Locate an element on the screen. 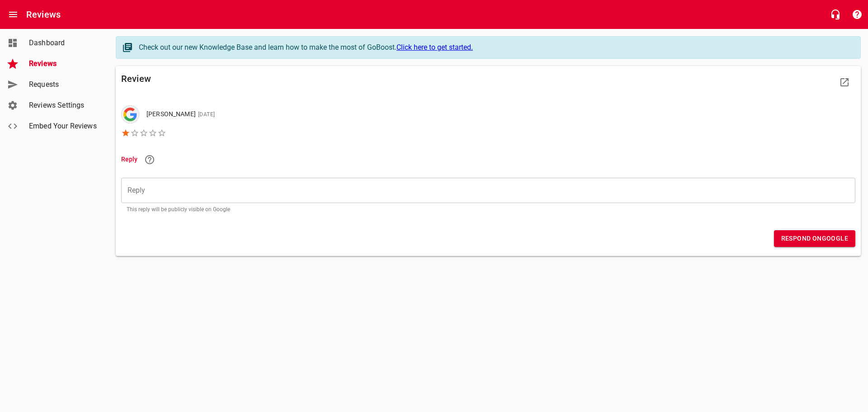 The height and width of the screenshot is (412, 868). span: Respond on Google is located at coordinates (814, 238).